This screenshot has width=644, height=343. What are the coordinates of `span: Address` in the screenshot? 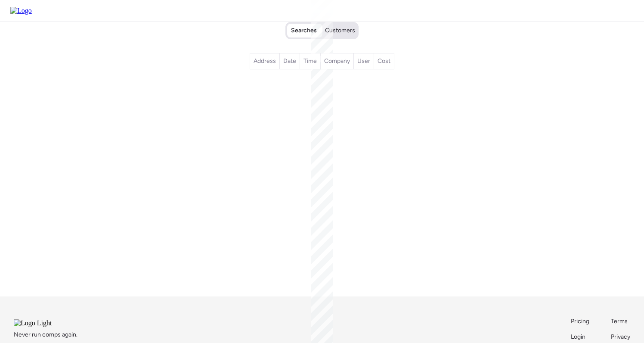 It's located at (265, 61).